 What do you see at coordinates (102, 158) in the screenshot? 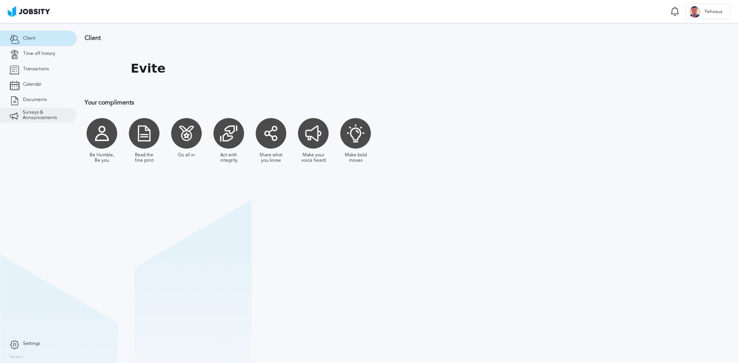
I see `div: Be Humble, Be you` at bounding box center [102, 158].